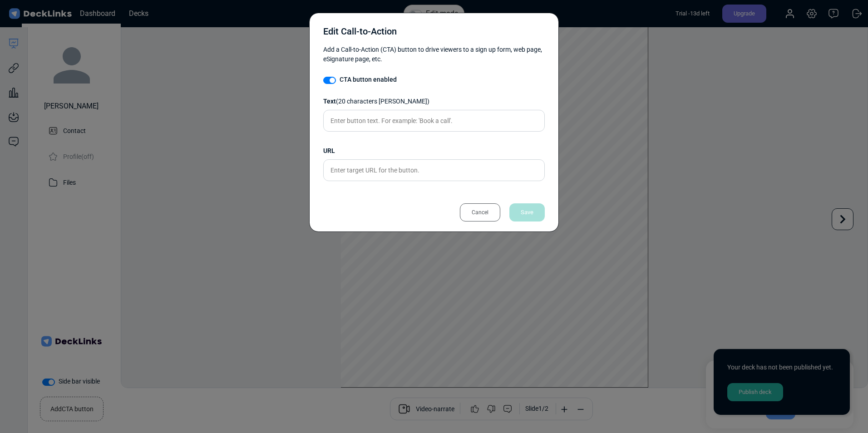 The width and height of the screenshot is (868, 433). What do you see at coordinates (360, 33) in the screenshot?
I see `div: Edit Call-to-Action` at bounding box center [360, 33].